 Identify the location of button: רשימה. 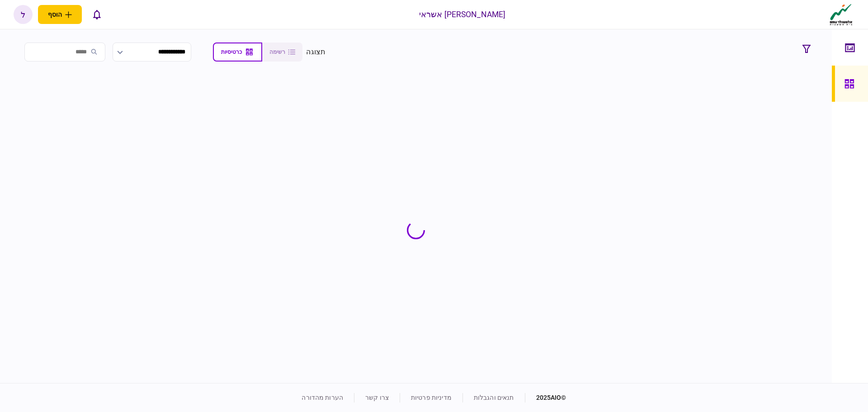
(282, 52).